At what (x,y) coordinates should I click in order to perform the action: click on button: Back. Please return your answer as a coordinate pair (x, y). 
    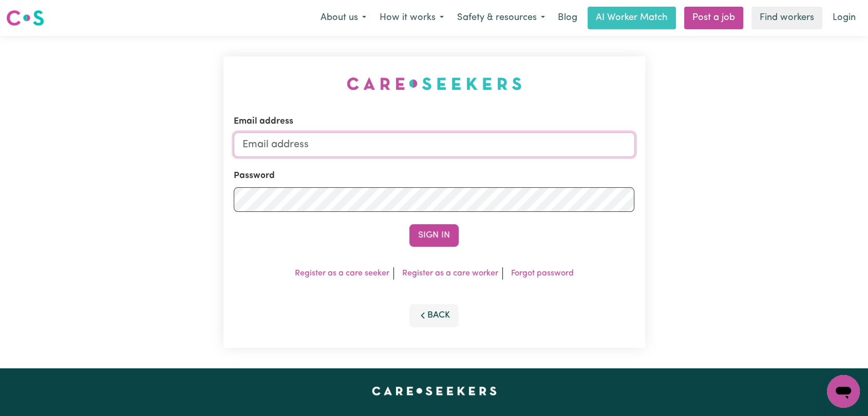
    Looking at the image, I should click on (434, 315).